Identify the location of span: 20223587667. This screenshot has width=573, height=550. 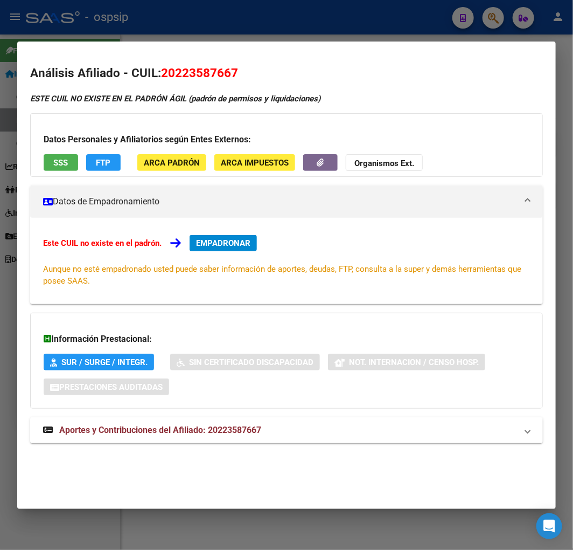
(199, 73).